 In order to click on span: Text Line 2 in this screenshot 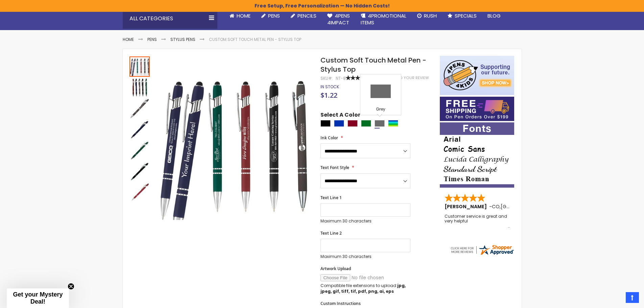, I will do `click(331, 233)`.